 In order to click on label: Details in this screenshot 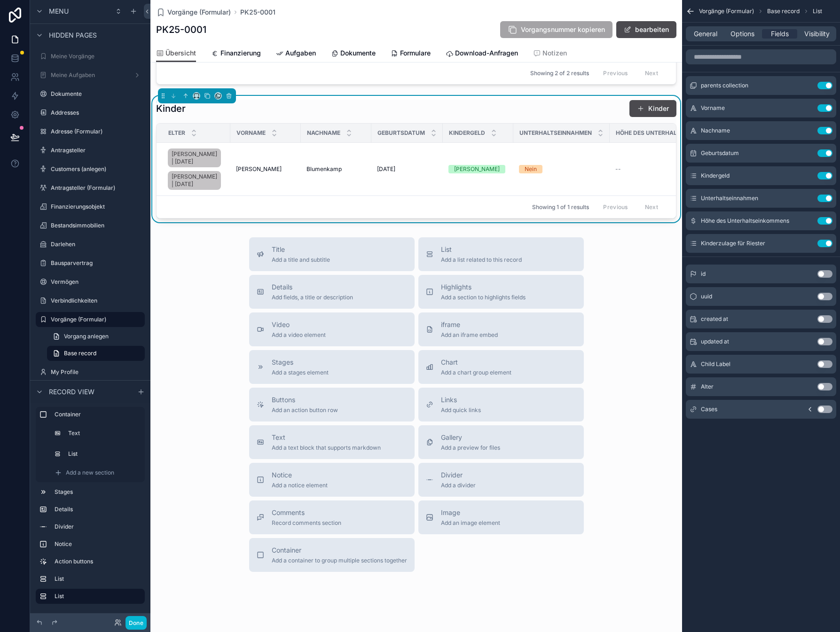, I will do `click(98, 510)`.